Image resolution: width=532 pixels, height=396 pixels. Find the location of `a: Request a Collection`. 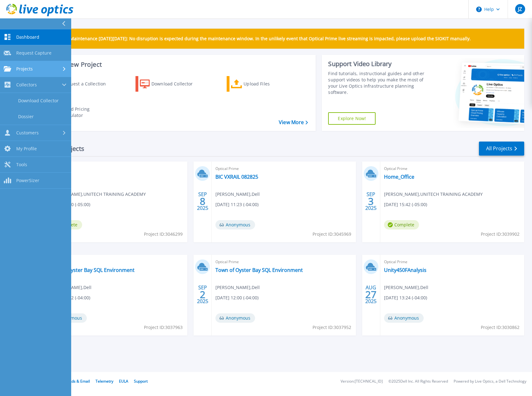

a: Request a Collection is located at coordinates (79, 84).